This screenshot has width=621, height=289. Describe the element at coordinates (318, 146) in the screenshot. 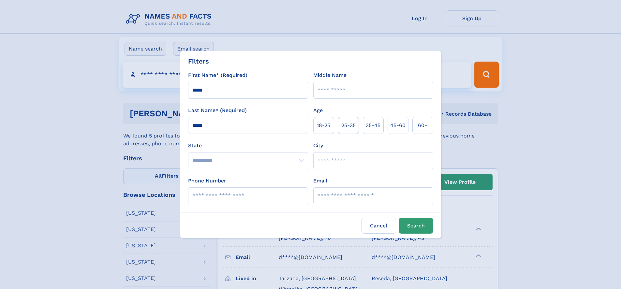

I see `label: City` at that location.